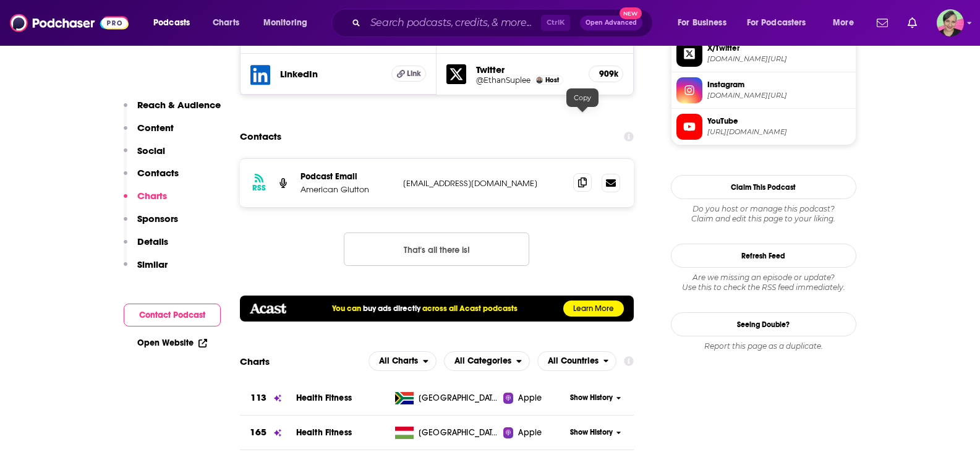  What do you see at coordinates (529, 433) in the screenshot?
I see `span: Apple` at bounding box center [529, 433].